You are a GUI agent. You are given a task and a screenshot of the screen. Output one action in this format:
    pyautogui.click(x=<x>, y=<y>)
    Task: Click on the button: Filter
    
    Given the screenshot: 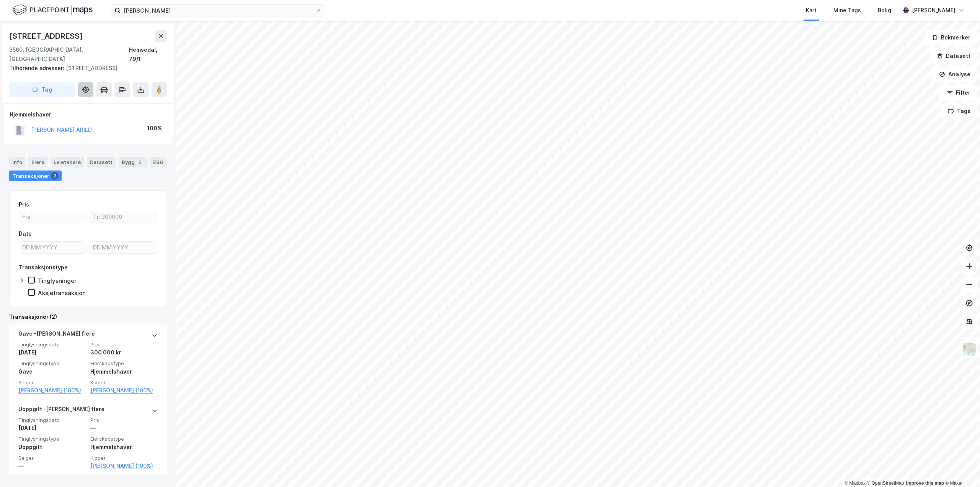 What is the action you would take?
    pyautogui.click(x=958, y=93)
    